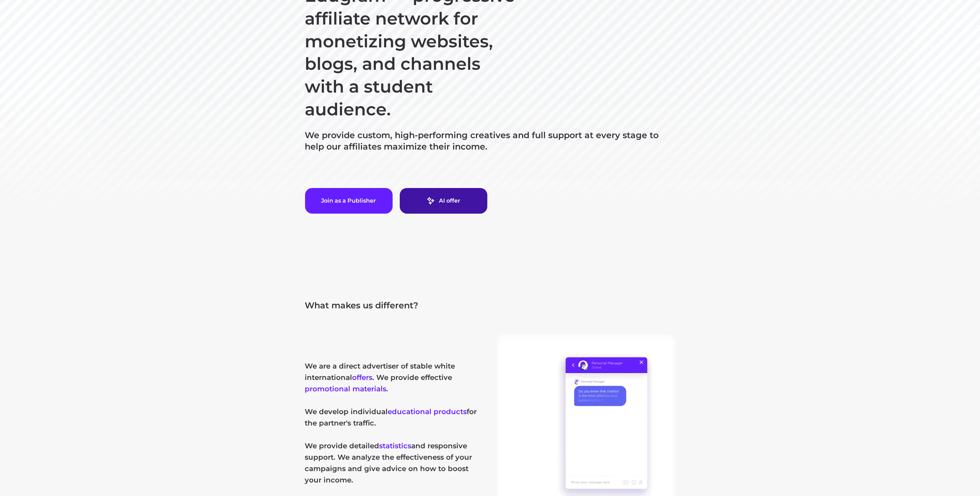 The image size is (980, 496). What do you see at coordinates (394, 418) in the screenshot?
I see `p: We develop individual for the partner's traffic.` at bounding box center [394, 418].